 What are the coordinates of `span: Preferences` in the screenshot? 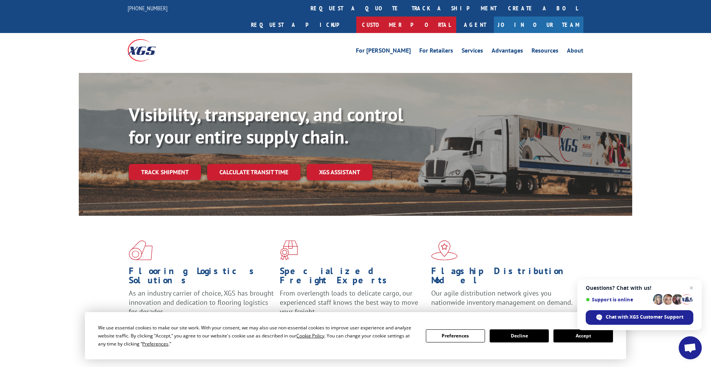 It's located at (155, 344).